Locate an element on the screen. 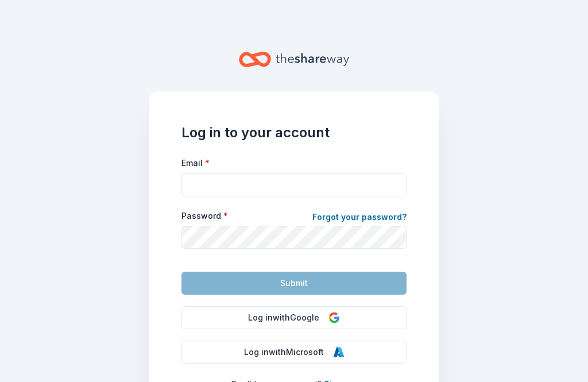 Image resolution: width=588 pixels, height=382 pixels. a: Home is located at coordinates (294, 59).